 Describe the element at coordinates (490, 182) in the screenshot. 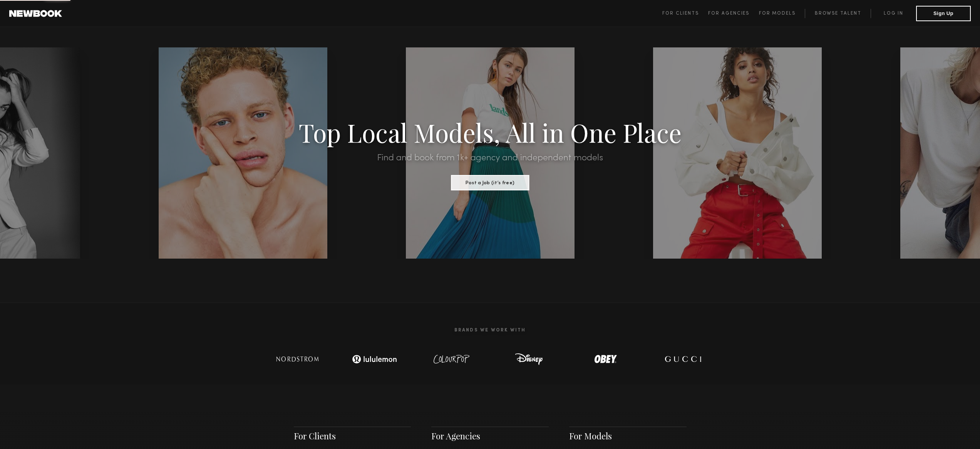

I see `a: Post a Job (it’s free)` at that location.